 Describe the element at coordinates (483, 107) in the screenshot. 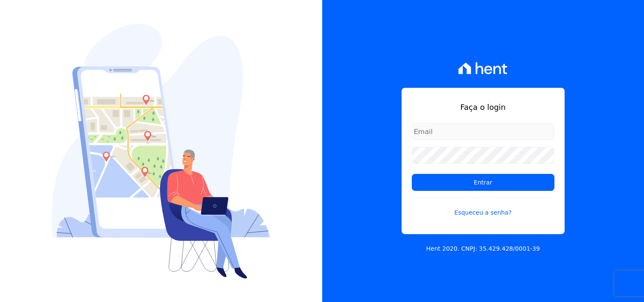

I see `h1: Faça o login` at that location.